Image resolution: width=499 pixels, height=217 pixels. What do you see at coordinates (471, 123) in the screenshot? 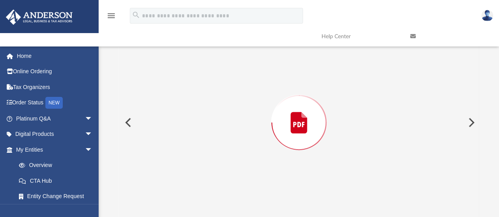
I see `button: Next File` at bounding box center [471, 123].